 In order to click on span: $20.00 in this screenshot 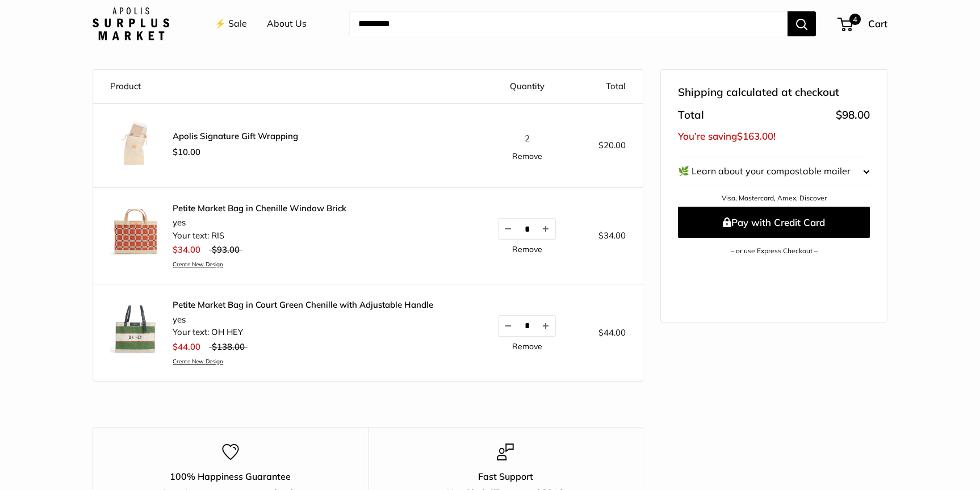, I will do `click(612, 145)`.